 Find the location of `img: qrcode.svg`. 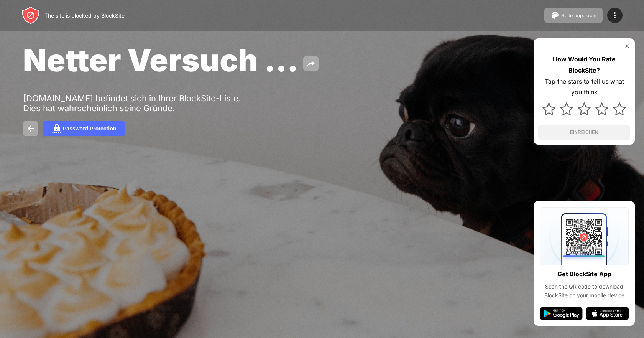

img: qrcode.svg is located at coordinates (584, 236).